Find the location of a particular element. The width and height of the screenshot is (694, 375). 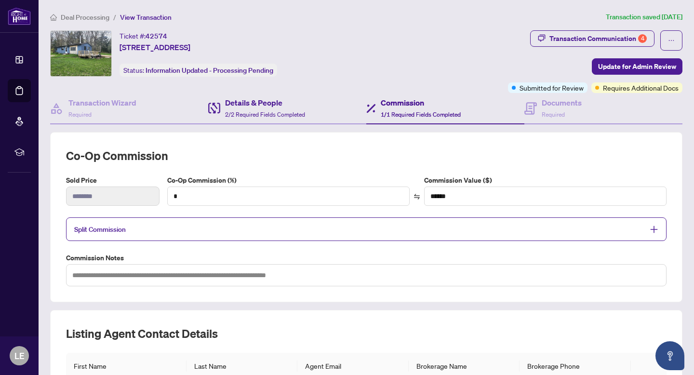

div: Status: is located at coordinates (198, 70).